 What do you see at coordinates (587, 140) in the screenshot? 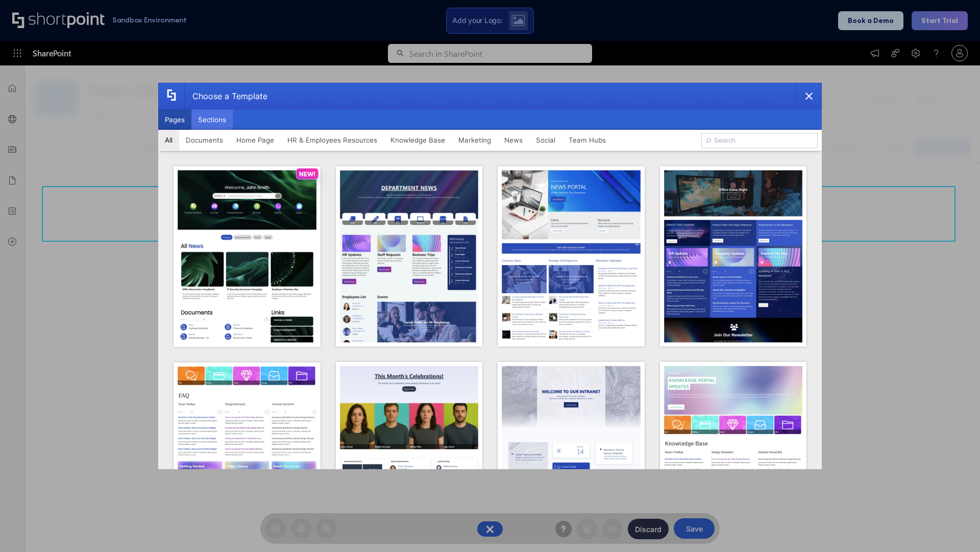
I see `button: Team Hubs` at bounding box center [587, 140].